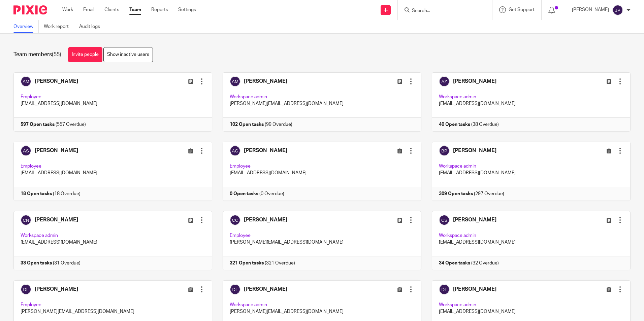  I want to click on a: Overview, so click(26, 27).